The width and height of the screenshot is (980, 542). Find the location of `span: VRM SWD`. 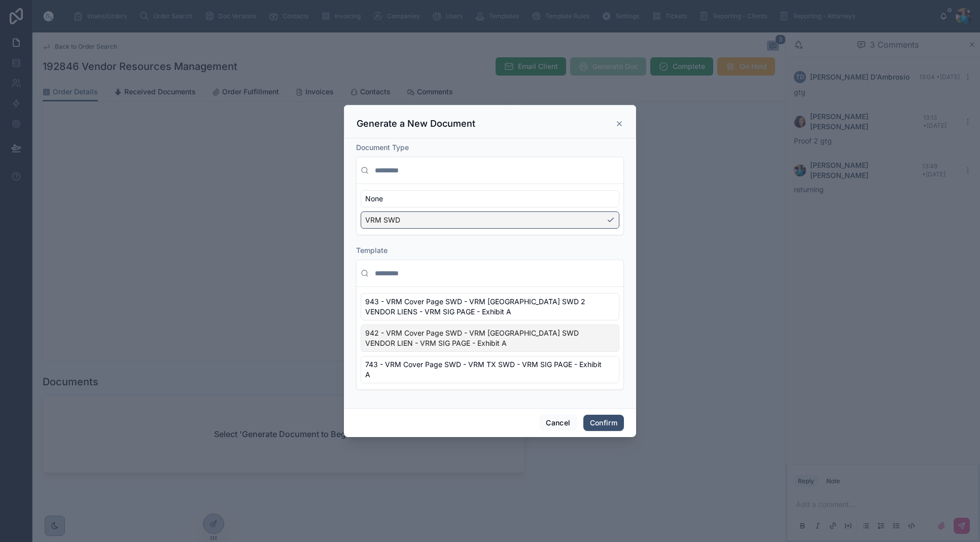

span: VRM SWD is located at coordinates (382, 220).